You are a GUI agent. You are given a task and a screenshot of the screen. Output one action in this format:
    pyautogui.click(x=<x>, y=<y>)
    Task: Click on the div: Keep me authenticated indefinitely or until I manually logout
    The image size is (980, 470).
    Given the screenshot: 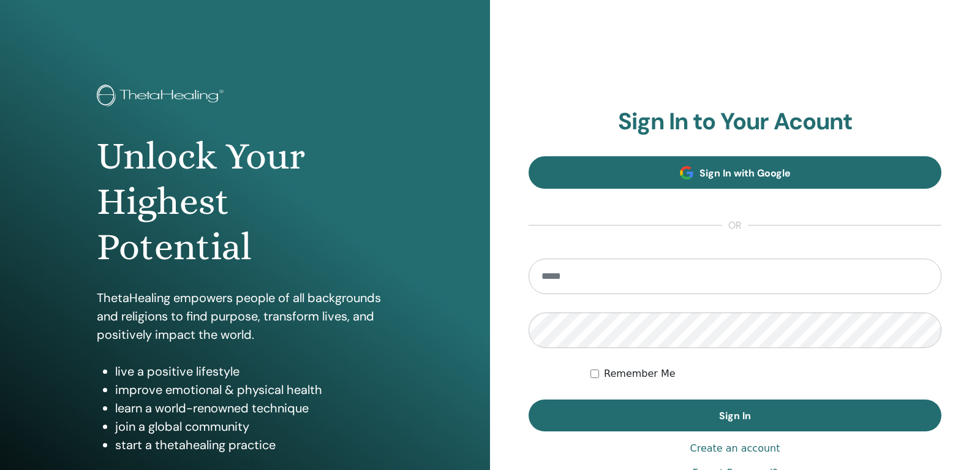 What is the action you would take?
    pyautogui.click(x=766, y=374)
    